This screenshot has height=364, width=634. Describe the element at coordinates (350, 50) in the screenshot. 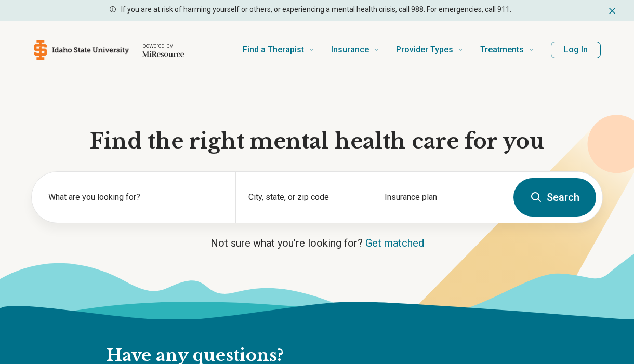

I see `span: Insurance` at that location.